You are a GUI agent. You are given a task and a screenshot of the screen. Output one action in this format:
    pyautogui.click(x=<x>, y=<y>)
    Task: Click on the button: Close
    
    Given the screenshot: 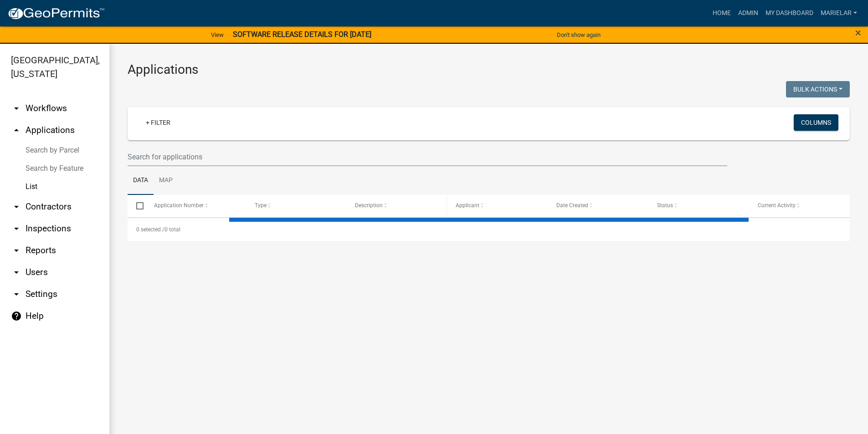 What is the action you would take?
    pyautogui.click(x=858, y=33)
    